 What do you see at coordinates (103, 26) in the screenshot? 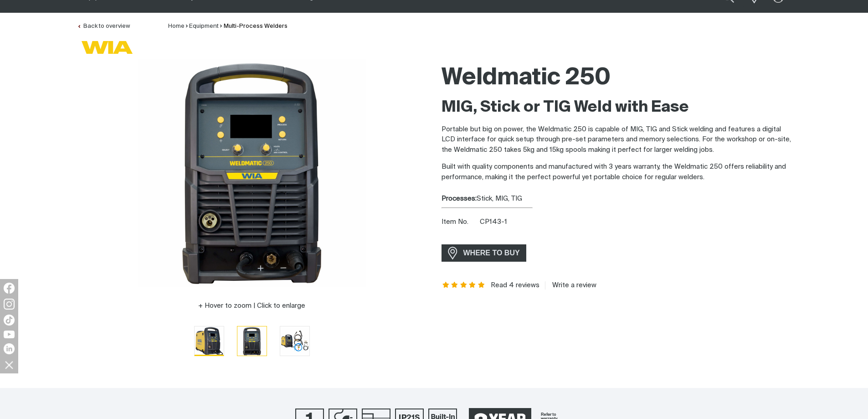
I see `a: Back to overview of Multi-Process Welders` at bounding box center [103, 26].